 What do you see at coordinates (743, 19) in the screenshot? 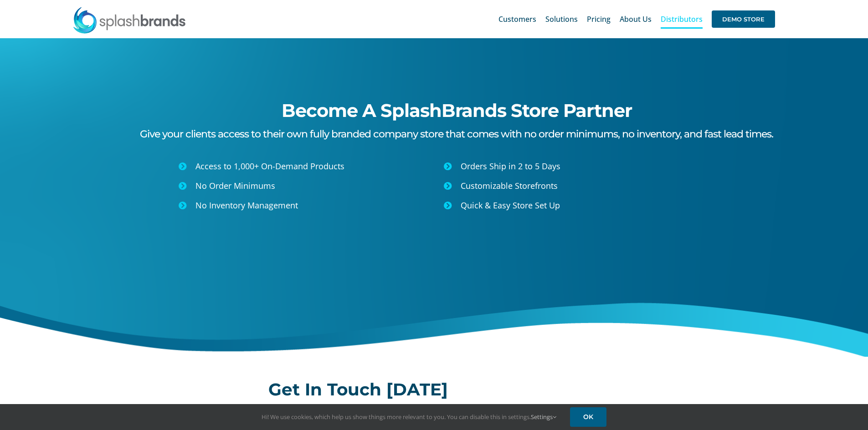
I see `span: DEMO STORE` at bounding box center [743, 19].